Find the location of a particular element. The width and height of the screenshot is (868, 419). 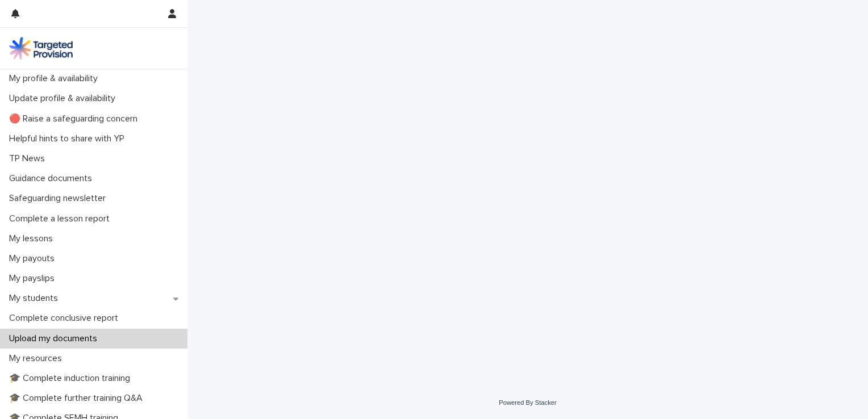

p: My profile & availability is located at coordinates (56, 78).